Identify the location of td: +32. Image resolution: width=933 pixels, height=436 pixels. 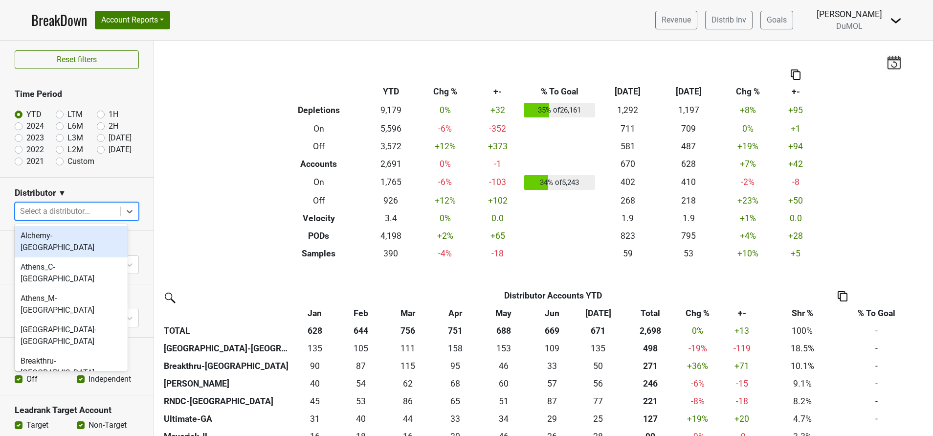
(498, 110).